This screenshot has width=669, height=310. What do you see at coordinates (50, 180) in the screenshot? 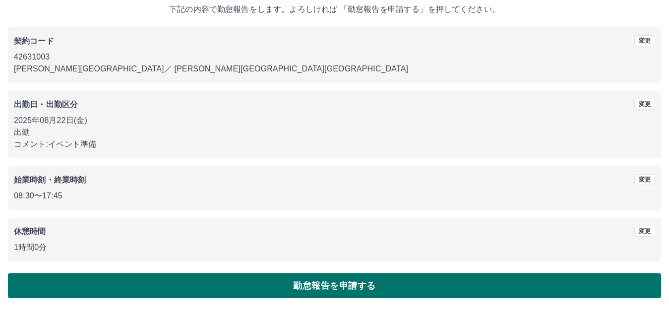
I see `b: 始業時刻・終業時刻` at bounding box center [50, 180].